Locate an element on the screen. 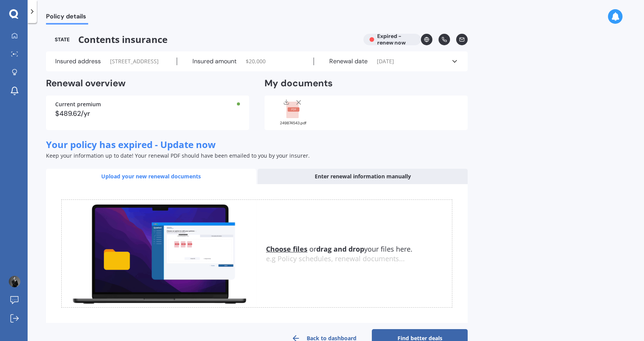 This screenshot has width=644, height=341. span: Keep your information up to date! Your renewal PDF should have been emailed to you by your insurer. is located at coordinates (178, 155).